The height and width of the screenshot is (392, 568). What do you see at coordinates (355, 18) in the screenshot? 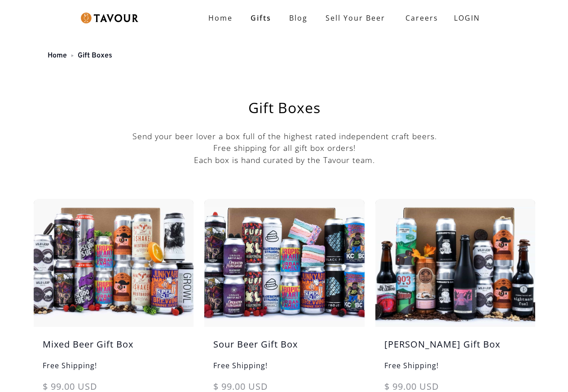
I see `a: Sell Your Beer` at bounding box center [355, 18].